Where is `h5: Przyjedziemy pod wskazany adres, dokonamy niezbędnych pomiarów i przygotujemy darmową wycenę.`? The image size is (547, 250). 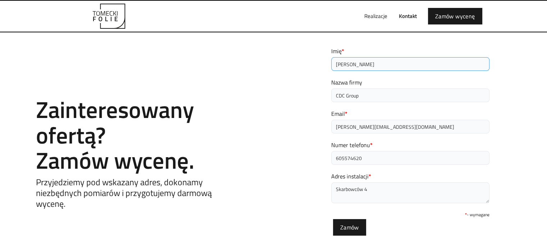 h5: Przyjedziemy pod wskazany adres, dokonamy niezbędnych pomiarów i przygotujemy darmową wycenę. is located at coordinates (137, 193).